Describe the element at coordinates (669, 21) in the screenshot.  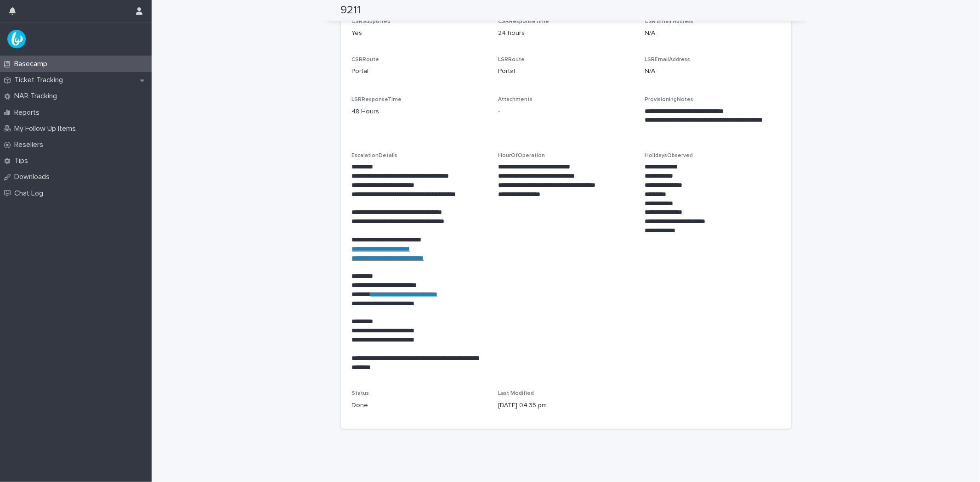
I see `span: CSR Email Address` at that location.